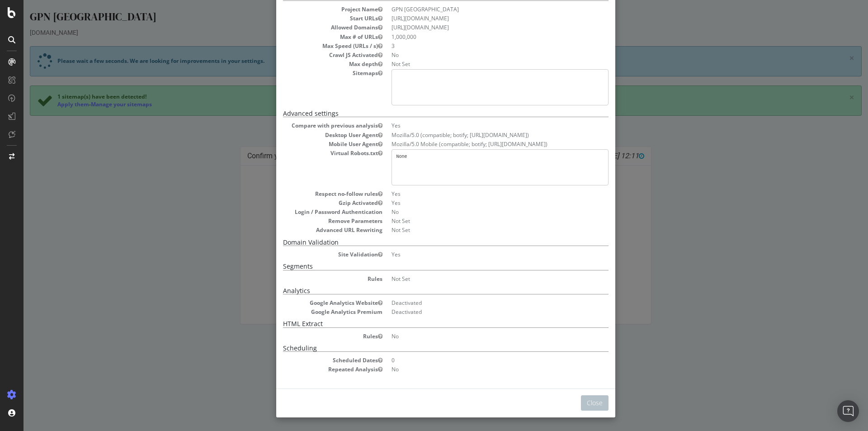  Describe the element at coordinates (310, 153) in the screenshot. I see `dt: Virtual Robots.txt` at that location.